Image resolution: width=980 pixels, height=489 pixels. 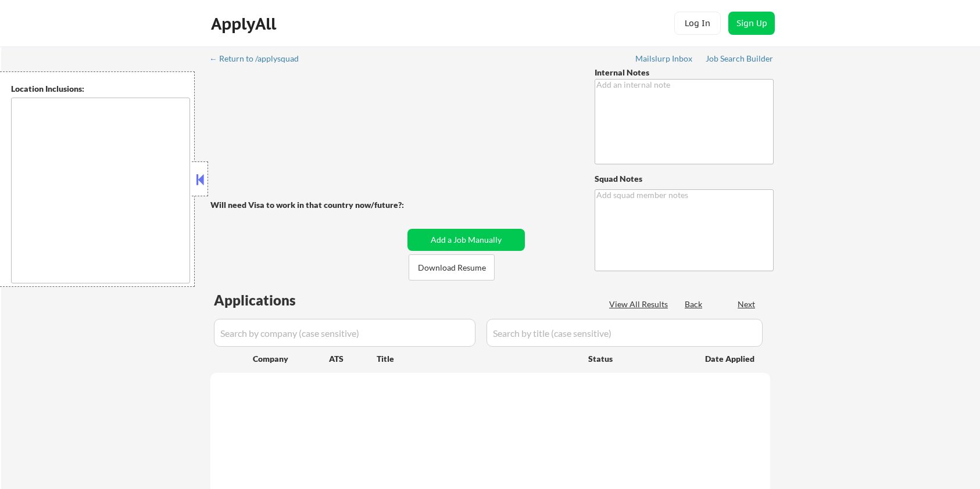 I want to click on div: ATS, so click(x=353, y=359).